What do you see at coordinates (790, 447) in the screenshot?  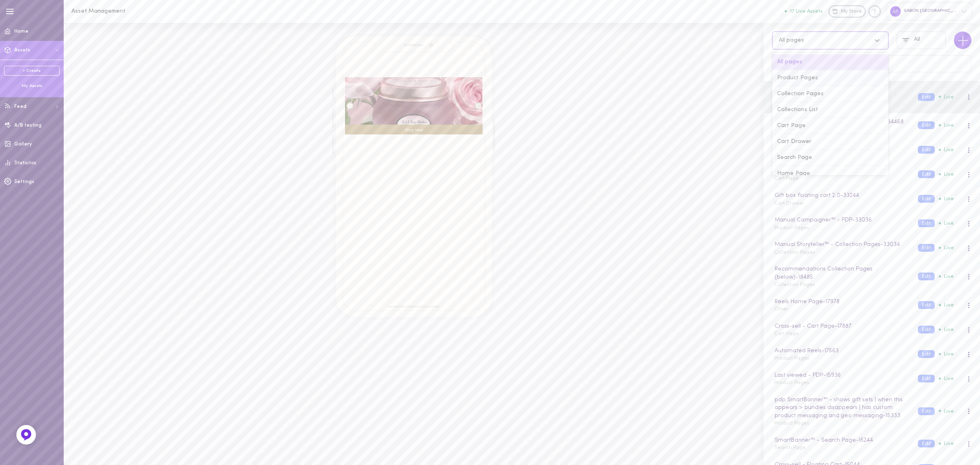 I see `span: Search Page` at bounding box center [790, 447].